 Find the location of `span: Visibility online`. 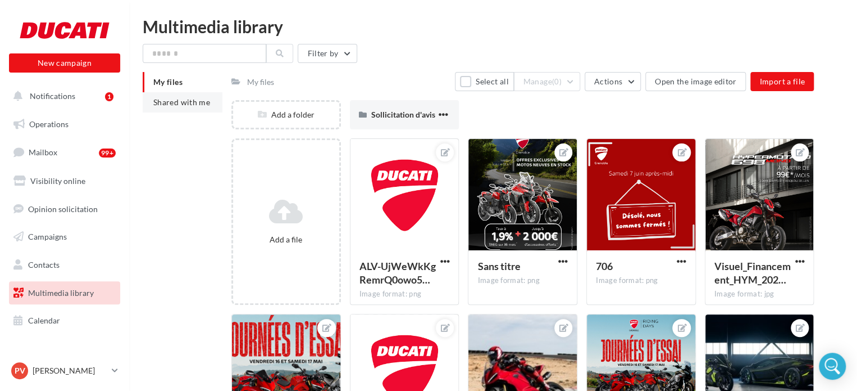

span: Visibility online is located at coordinates (58, 180).